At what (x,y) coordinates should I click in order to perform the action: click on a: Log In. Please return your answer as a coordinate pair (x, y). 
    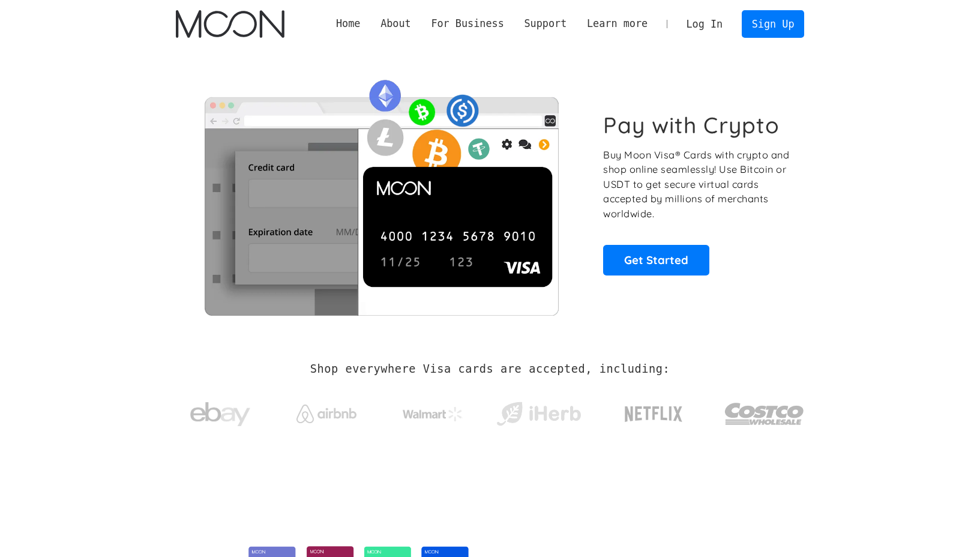
    Looking at the image, I should click on (705, 24).